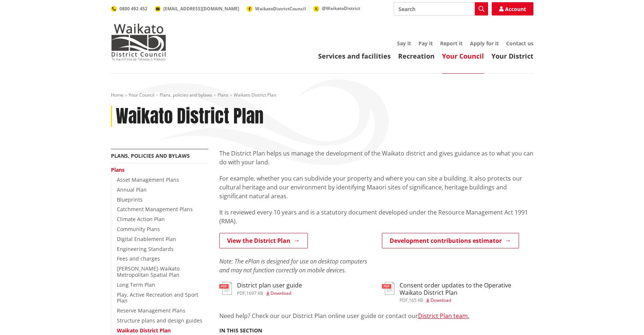  Describe the element at coordinates (451, 43) in the screenshot. I see `a: Report it` at that location.